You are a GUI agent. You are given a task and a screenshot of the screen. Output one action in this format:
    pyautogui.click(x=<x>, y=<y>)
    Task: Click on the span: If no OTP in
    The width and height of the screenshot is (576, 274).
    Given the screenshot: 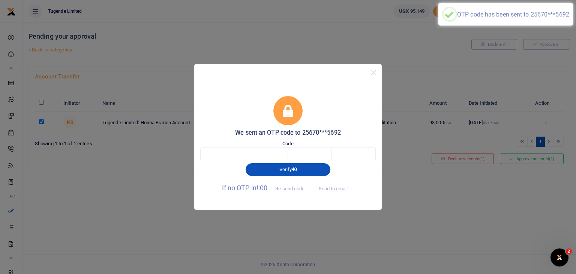 What is the action you would take?
    pyautogui.click(x=267, y=188)
    